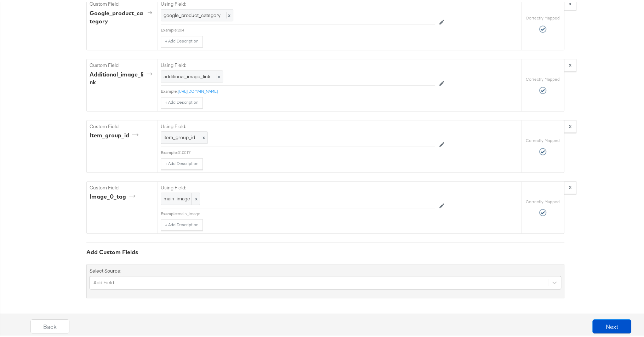  Describe the element at coordinates (306, 212) in the screenshot. I see `div: main_image` at that location.